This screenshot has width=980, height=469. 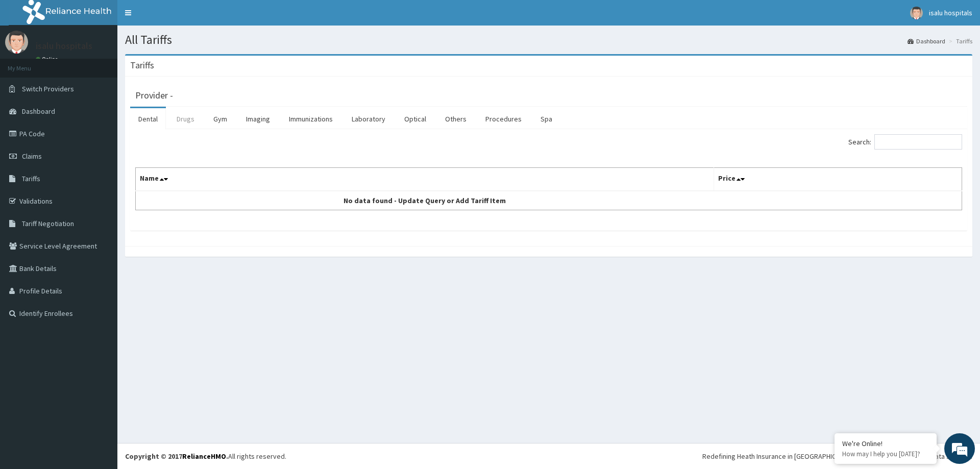 I want to click on a: Others, so click(x=456, y=119).